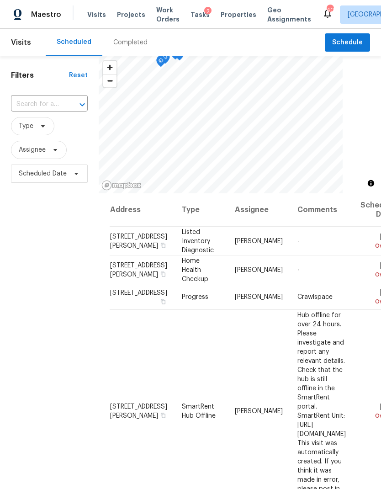 The image size is (381, 489). Describe the element at coordinates (142, 210) in the screenshot. I see `th: Address` at that location.